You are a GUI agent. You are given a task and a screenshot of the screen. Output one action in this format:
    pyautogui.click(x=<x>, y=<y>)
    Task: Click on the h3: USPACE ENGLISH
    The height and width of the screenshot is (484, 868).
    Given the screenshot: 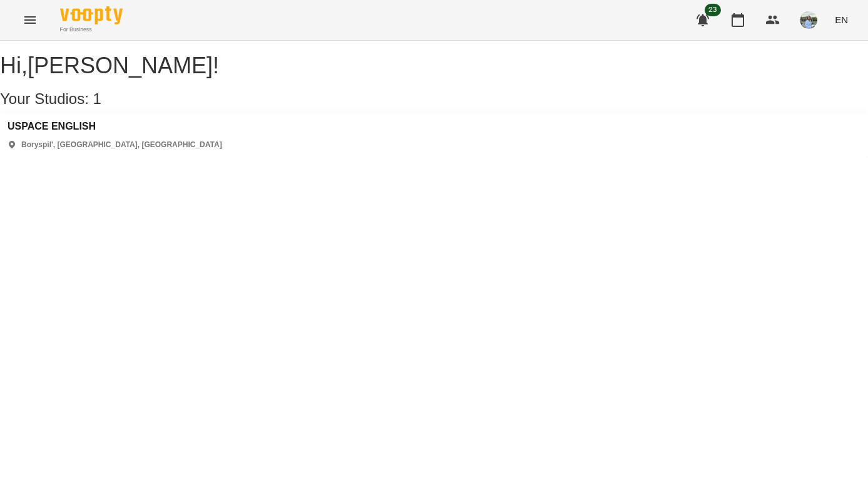 What is the action you would take?
    pyautogui.click(x=115, y=126)
    